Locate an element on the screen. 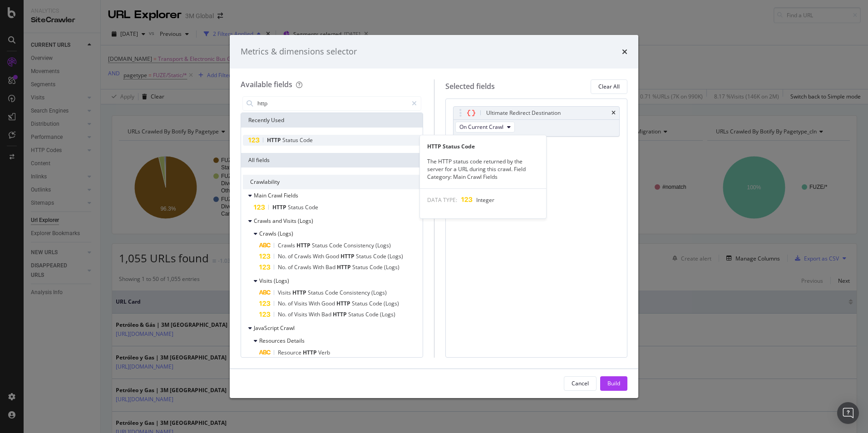 The width and height of the screenshot is (868, 433). div: Open Intercom Messenger is located at coordinates (847, 413).